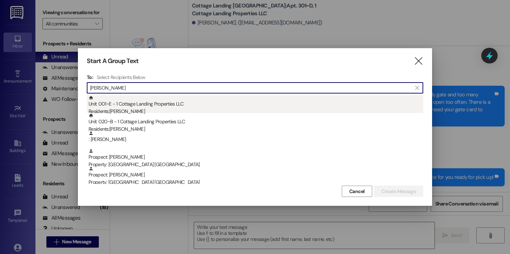 Image resolution: width=510 pixels, height=254 pixels. What do you see at coordinates (398, 191) in the screenshot?
I see `button: Create Message` at bounding box center [398, 191].